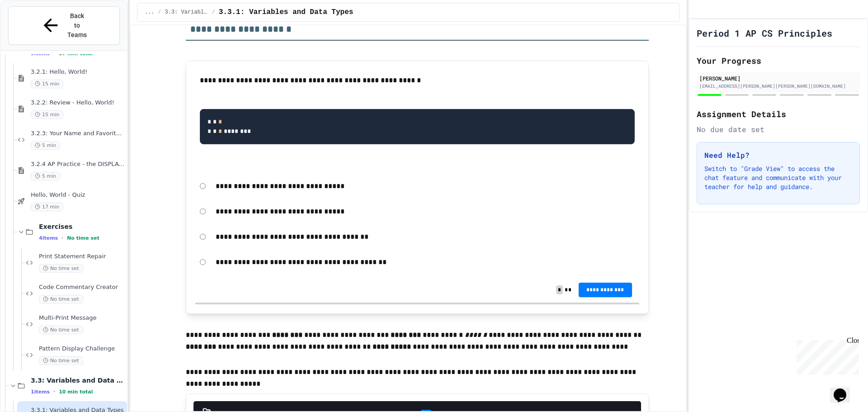 This screenshot has width=868, height=412. I want to click on span: 1 items, so click(40, 392).